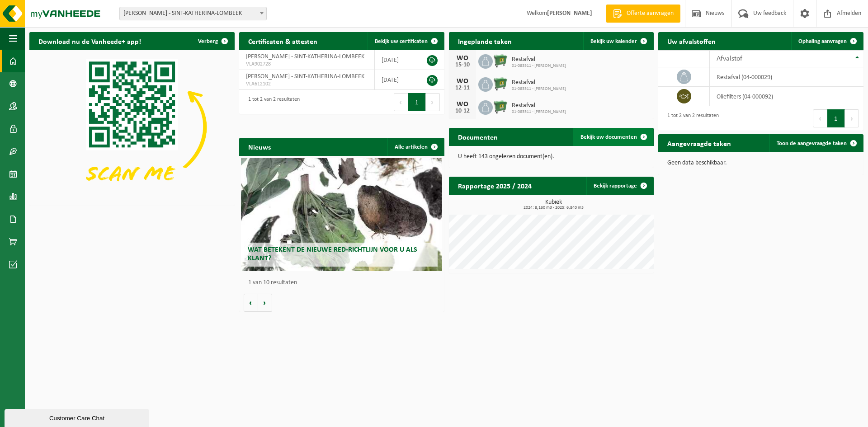 This screenshot has width=868, height=427. Describe the element at coordinates (730, 59) in the screenshot. I see `span: Afvalstof` at that location.